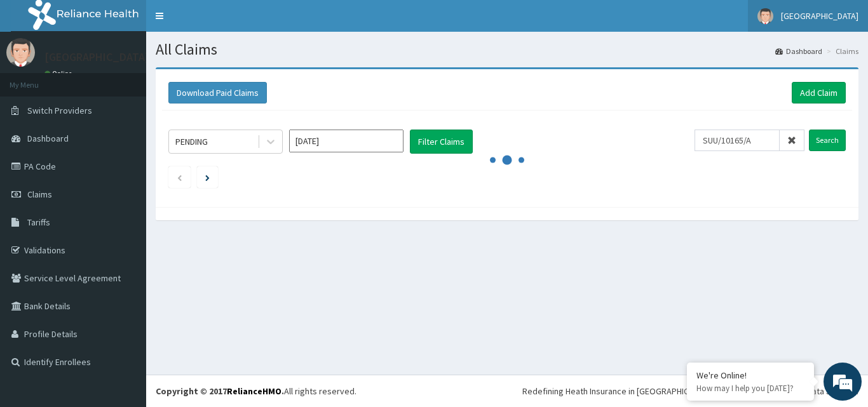 This screenshot has width=868, height=407. I want to click on button: Filter Claims, so click(441, 142).